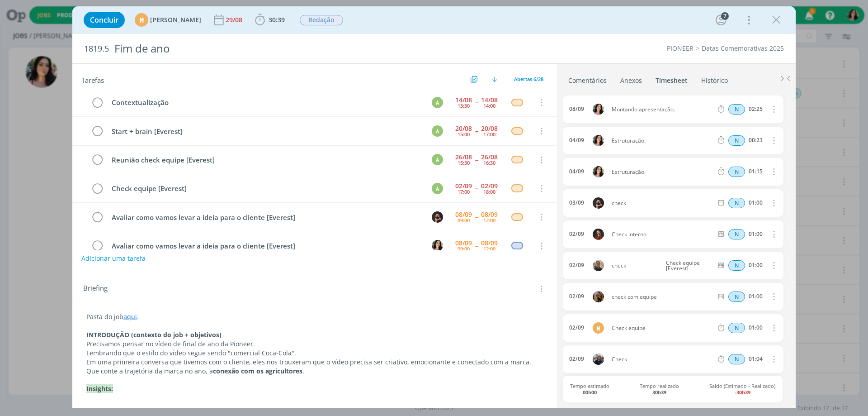 This screenshot has height=416, width=868. Describe the element at coordinates (93, 79) in the screenshot. I see `span: Tarefas` at that location.